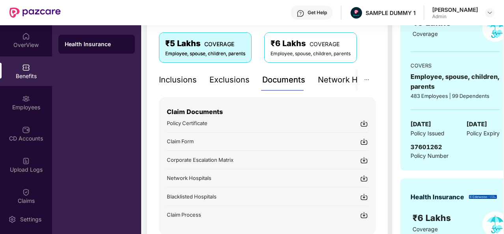  I want to click on img: svg+xml;base64,PHN2ZyBpZD0iSGVscC0zMngzMiIgeG1sbnM9Imh0dHA6Ly93d3cudzMub3JnLzIwMDAvc3ZnIiB3aWR0aD..., so click(301, 13).